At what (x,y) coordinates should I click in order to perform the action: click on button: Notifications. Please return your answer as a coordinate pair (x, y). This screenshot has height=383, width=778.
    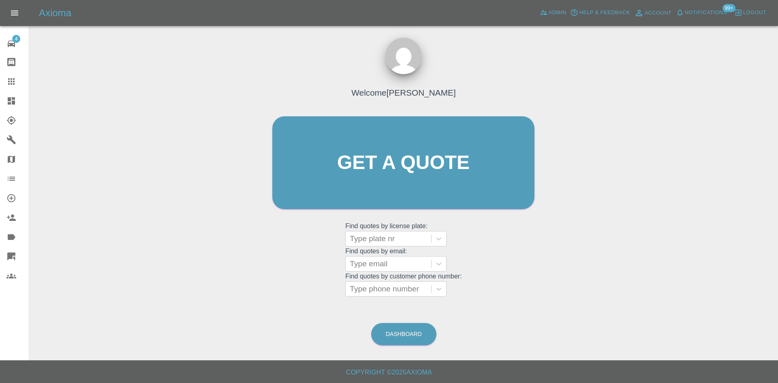
    Looking at the image, I should click on (702, 13).